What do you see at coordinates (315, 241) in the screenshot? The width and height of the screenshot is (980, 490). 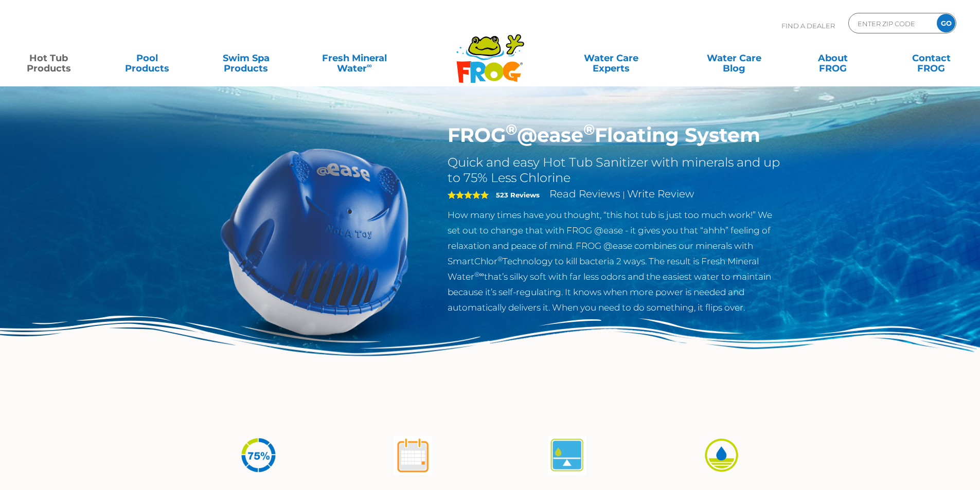 I see `img: hot-tub-product-atease-system.png` at bounding box center [315, 241].